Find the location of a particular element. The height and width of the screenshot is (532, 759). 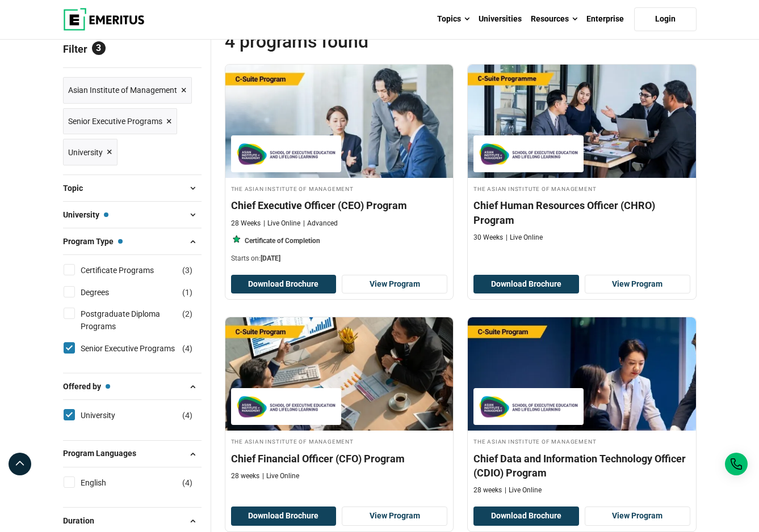

p: Starts on: is located at coordinates (340, 258).